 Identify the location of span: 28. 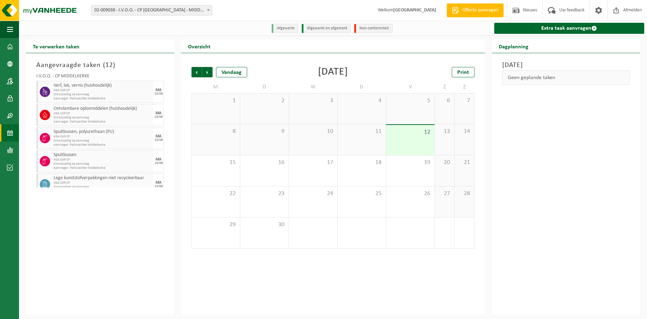
(464, 194).